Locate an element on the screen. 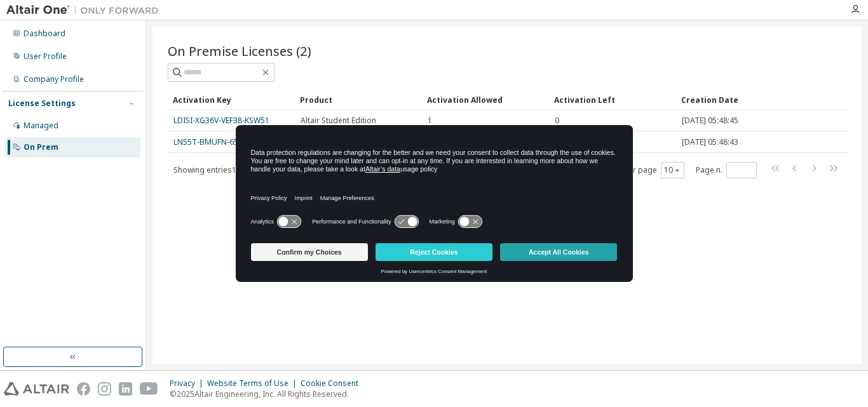 This screenshot has height=407, width=868. div: Dashboard is located at coordinates (44, 34).